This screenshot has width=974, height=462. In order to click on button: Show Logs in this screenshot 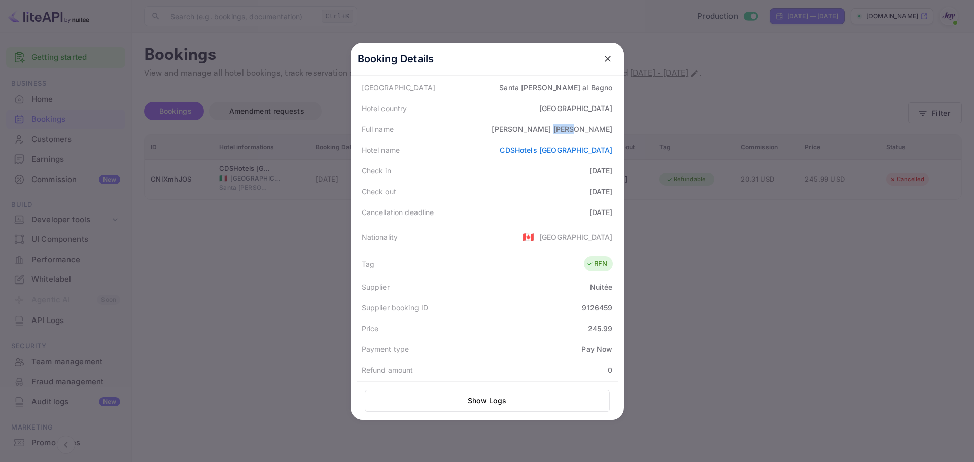, I will do `click(487, 401)`.